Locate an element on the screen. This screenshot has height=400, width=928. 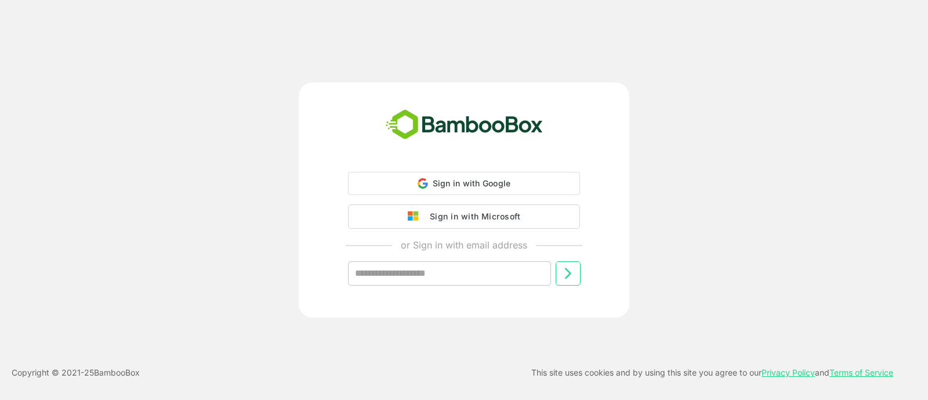
div: Sign in with Microsoft is located at coordinates (472, 216).